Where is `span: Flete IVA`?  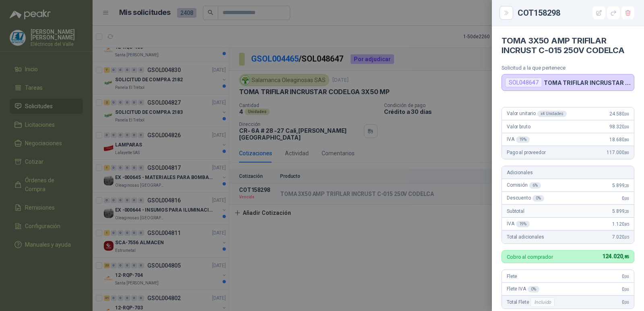 span: Flete IVA is located at coordinates (523, 289).